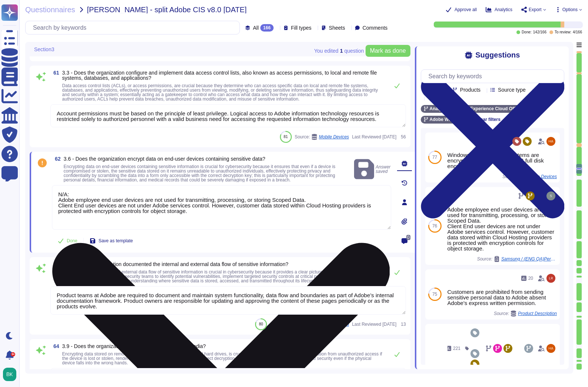  Describe the element at coordinates (402, 324) in the screenshot. I see `span: 13` at that location.